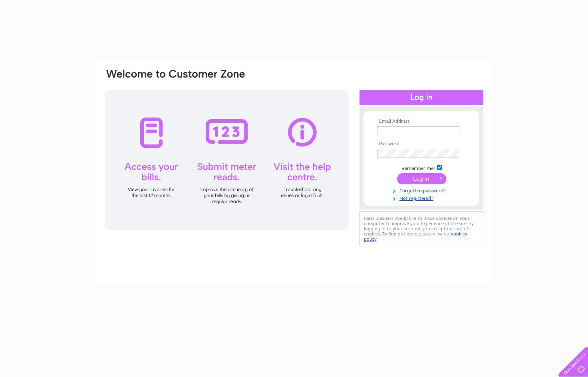  Describe the element at coordinates (422, 189) in the screenshot. I see `a: Forgotten password?` at that location.